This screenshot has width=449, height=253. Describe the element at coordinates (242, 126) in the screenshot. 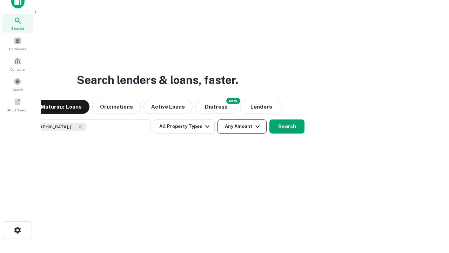

I see `button: Any Amount` at that location.